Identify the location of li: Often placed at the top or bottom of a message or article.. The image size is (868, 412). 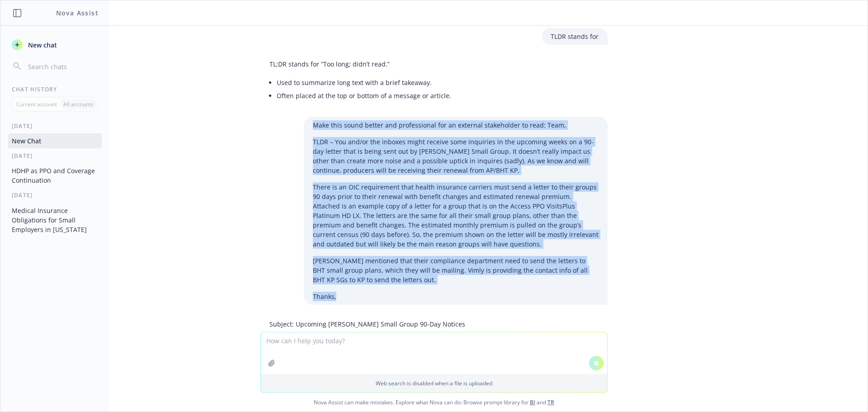
(364, 95).